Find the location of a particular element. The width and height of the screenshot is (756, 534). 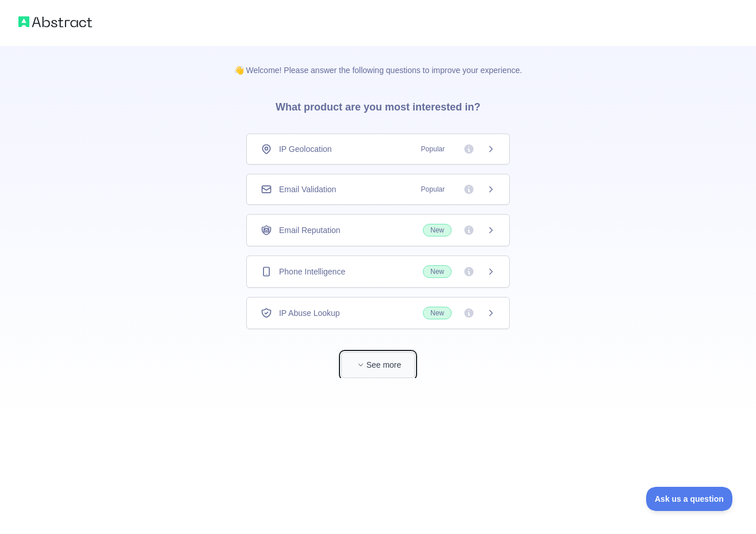

button: See more is located at coordinates (378, 365).